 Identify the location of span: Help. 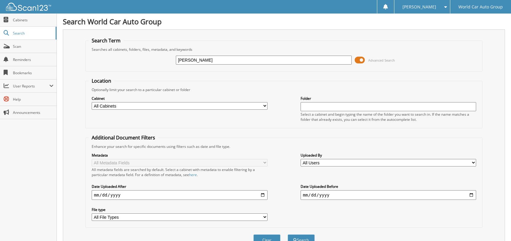
(33, 99).